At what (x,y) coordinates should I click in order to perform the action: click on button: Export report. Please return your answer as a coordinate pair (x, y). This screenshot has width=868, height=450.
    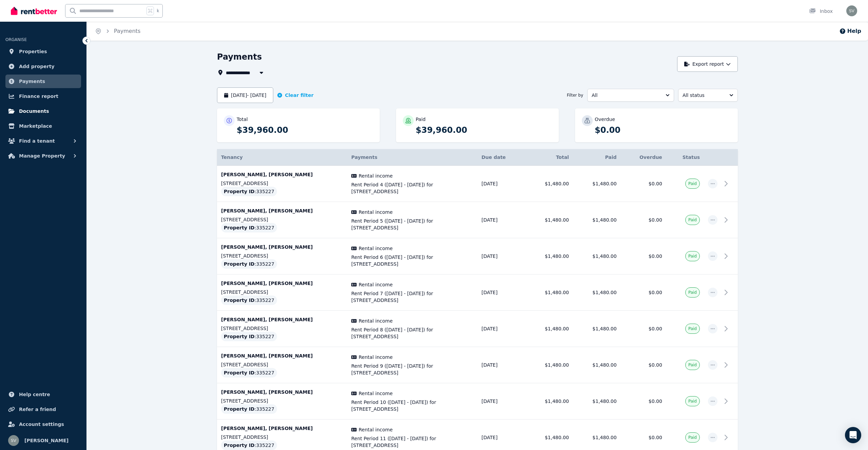
    Looking at the image, I should click on (708, 64).